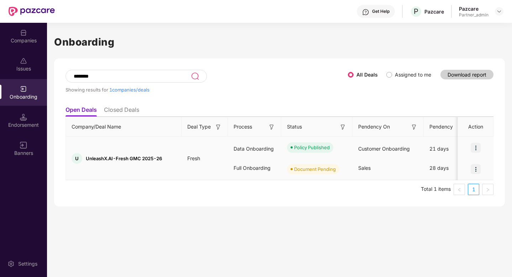  Describe the element at coordinates (450, 149) in the screenshot. I see `div: 21 days` at that location.